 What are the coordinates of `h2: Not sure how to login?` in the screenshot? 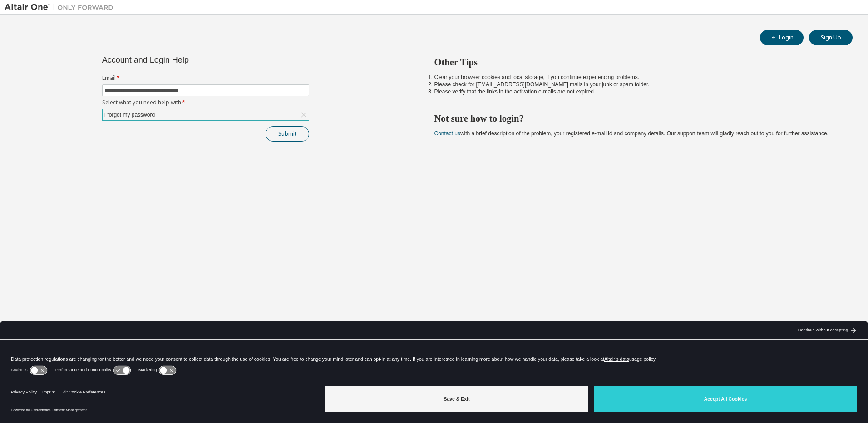 It's located at (636, 119).